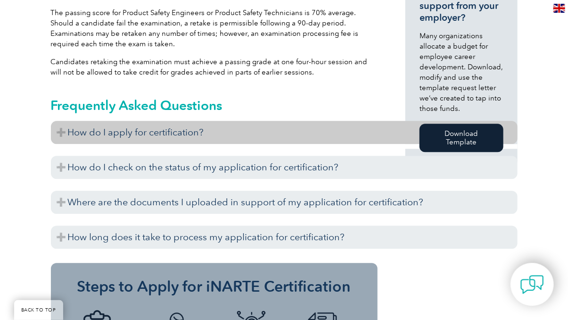  What do you see at coordinates (284, 132) in the screenshot?
I see `h3: How do I apply for certification?` at bounding box center [284, 132].